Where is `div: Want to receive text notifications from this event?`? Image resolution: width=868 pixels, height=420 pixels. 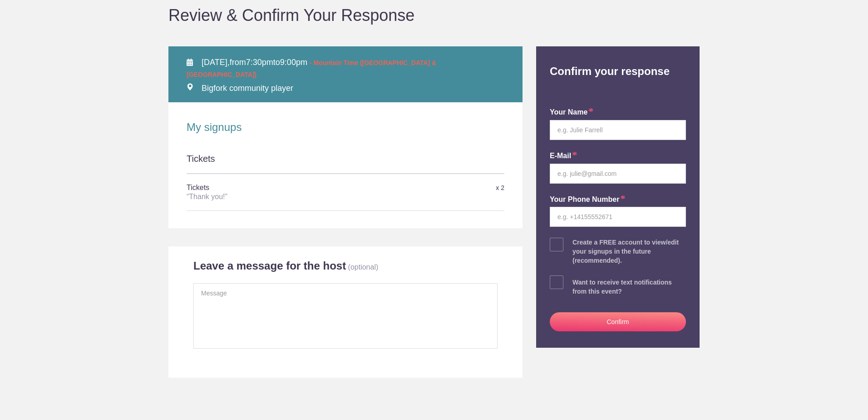 div: Want to receive text notifications from this event? is located at coordinates (629, 286).